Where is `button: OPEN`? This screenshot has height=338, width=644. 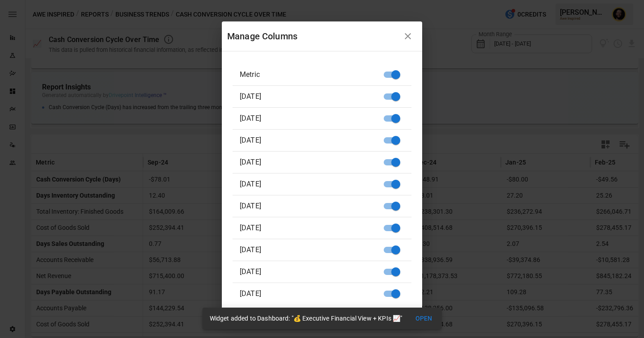
button: OPEN is located at coordinates (424, 318).